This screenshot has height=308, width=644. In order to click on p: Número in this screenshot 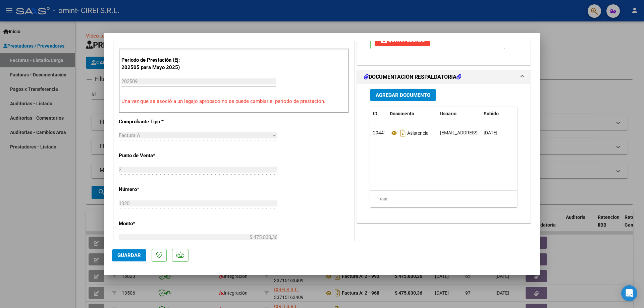, I will do `click(153, 189)`.